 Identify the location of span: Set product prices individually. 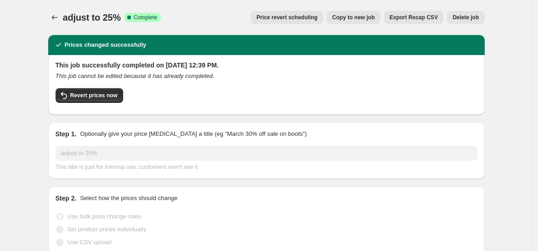
(107, 229).